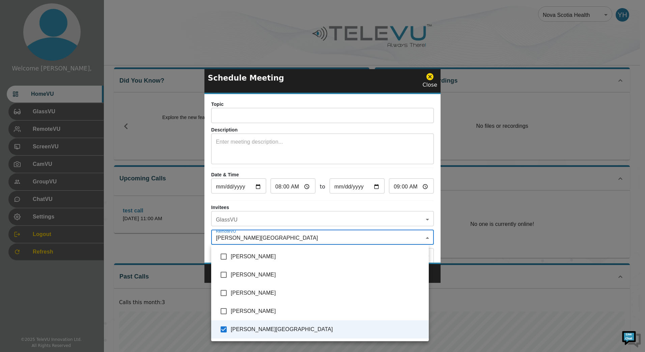  Describe the element at coordinates (632, 339) in the screenshot. I see `img: Chat Widget` at that location.